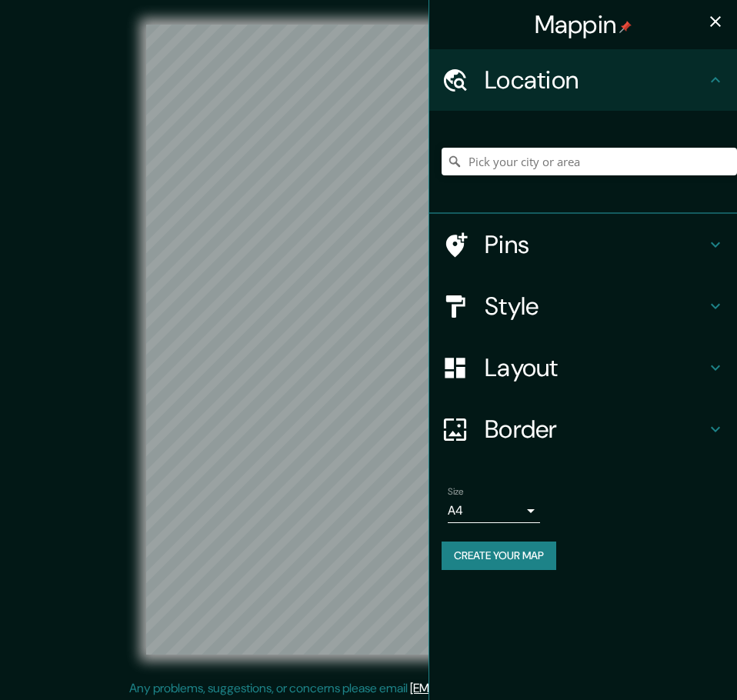 The image size is (737, 700). What do you see at coordinates (494, 511) in the screenshot?
I see `div: A4` at bounding box center [494, 511].